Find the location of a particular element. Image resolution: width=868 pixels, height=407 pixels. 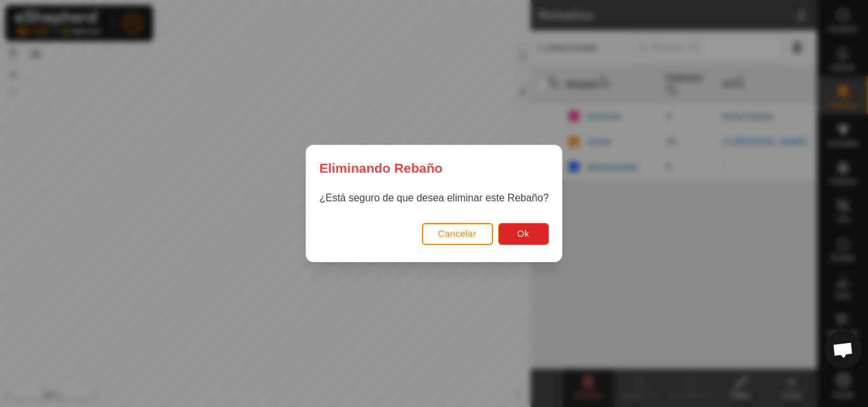

p: ¿Está seguro de que desea eliminar este Rebaño? is located at coordinates (433, 198).